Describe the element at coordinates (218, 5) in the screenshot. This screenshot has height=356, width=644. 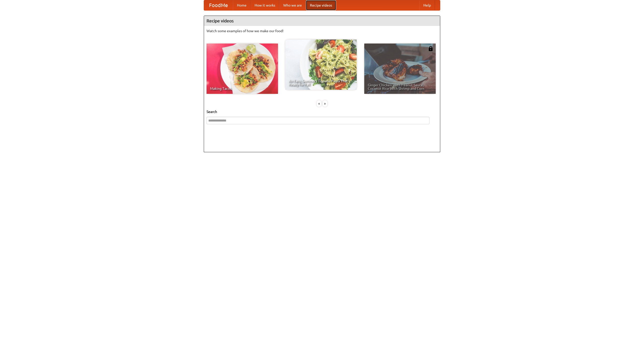
I see `a: FoodMe` at that location.